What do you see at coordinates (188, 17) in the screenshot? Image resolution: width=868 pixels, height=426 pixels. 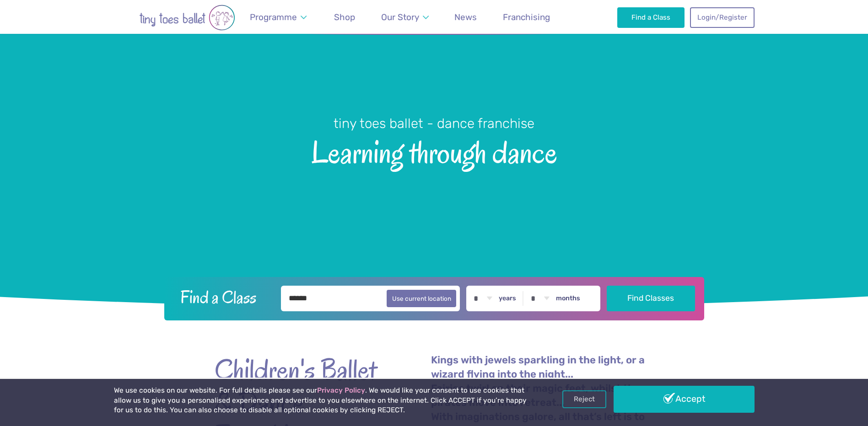 I see `img: tiny toes ballet` at bounding box center [188, 17].